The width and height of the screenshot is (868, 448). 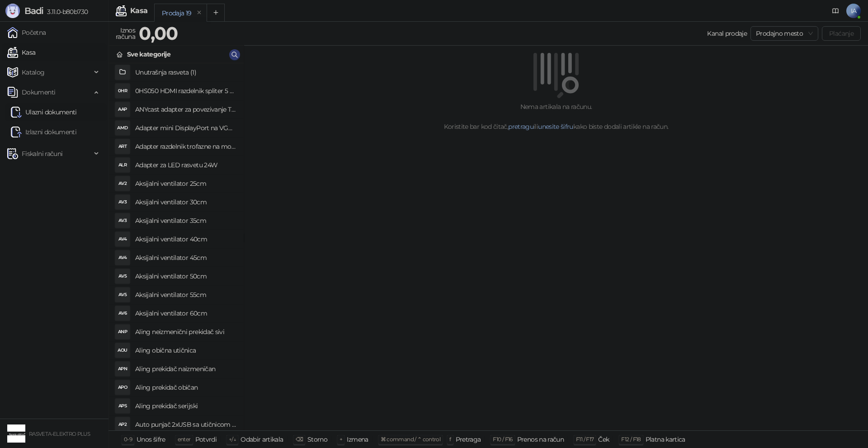 I want to click on img: 64x64-companyLogo-4c9eac63-00ad-485c-9b48-57f283827d2d.png, so click(x=16, y=434).